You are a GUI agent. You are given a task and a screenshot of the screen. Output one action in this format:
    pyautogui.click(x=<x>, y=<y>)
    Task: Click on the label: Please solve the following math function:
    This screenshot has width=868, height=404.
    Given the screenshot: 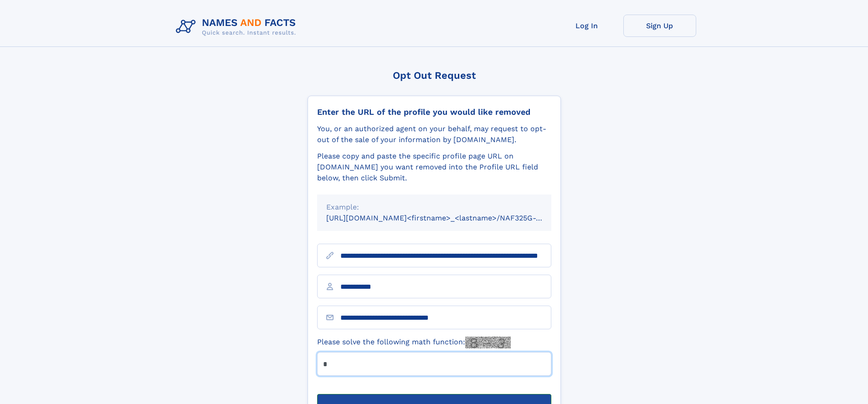 What is the action you would take?
    pyautogui.click(x=414, y=343)
    